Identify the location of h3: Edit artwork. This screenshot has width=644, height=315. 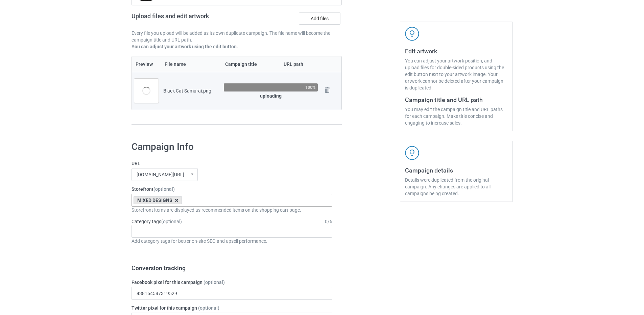
(456, 51).